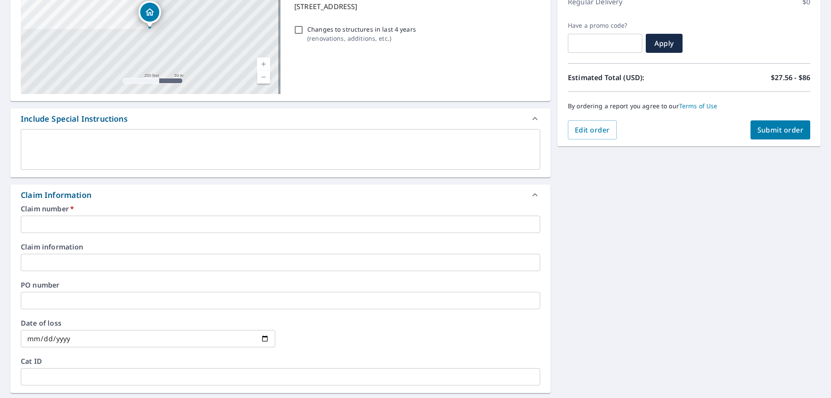 The height and width of the screenshot is (398, 831). Describe the element at coordinates (592, 130) in the screenshot. I see `span: Edit order` at that location.